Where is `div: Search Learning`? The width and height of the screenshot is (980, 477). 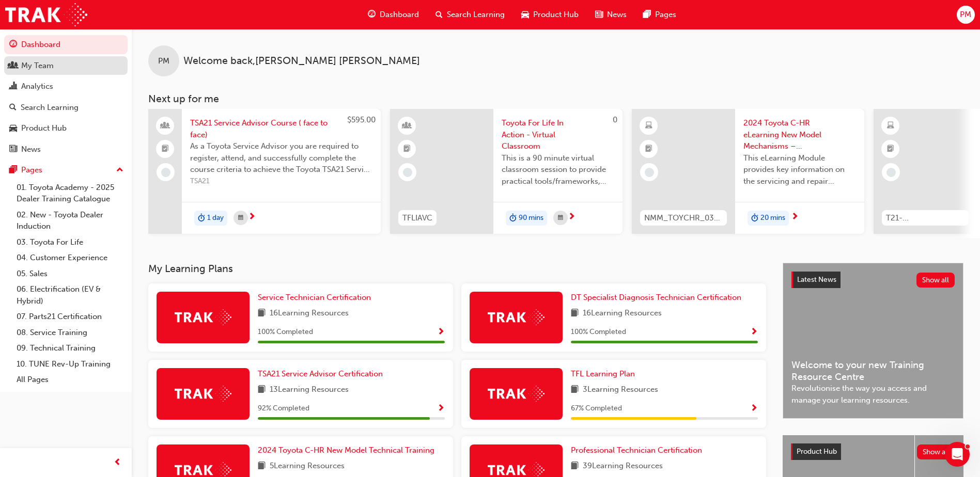 div: Search Learning is located at coordinates (50, 107).